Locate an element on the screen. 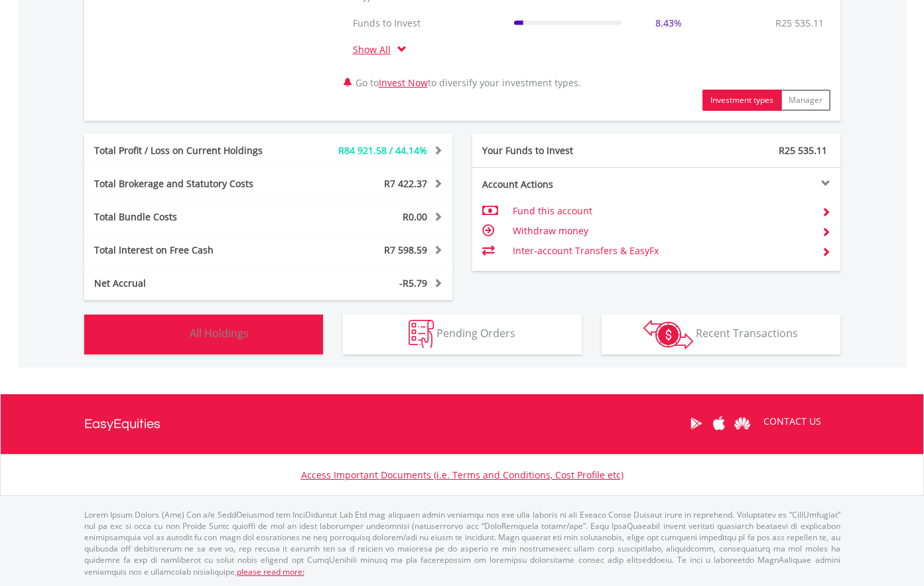 This screenshot has height=586, width=924. div: Total Bundle Costs is located at coordinates (191, 217).